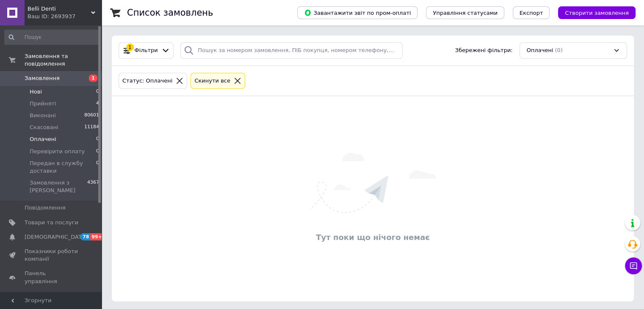 The image size is (644, 309). Describe the element at coordinates (97, 104) in the screenshot. I see `span: 4` at that location.